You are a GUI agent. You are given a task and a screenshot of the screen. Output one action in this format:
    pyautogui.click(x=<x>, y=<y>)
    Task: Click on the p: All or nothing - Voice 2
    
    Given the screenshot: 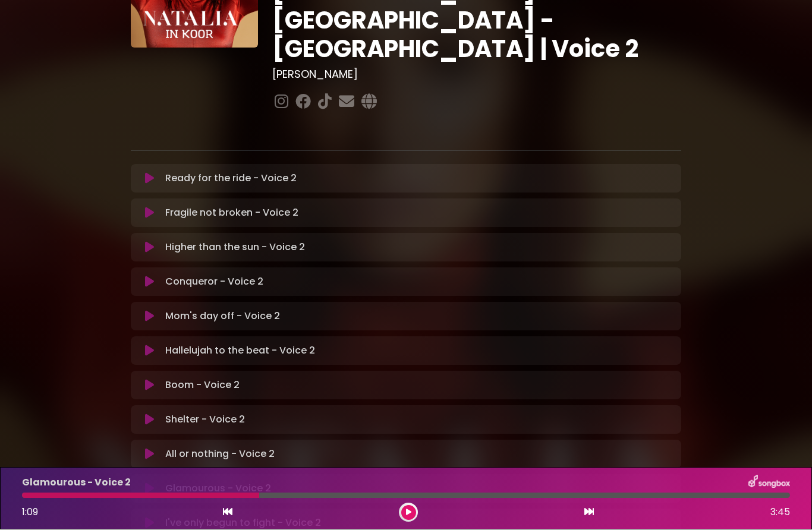 What is the action you would take?
    pyautogui.click(x=220, y=455)
    